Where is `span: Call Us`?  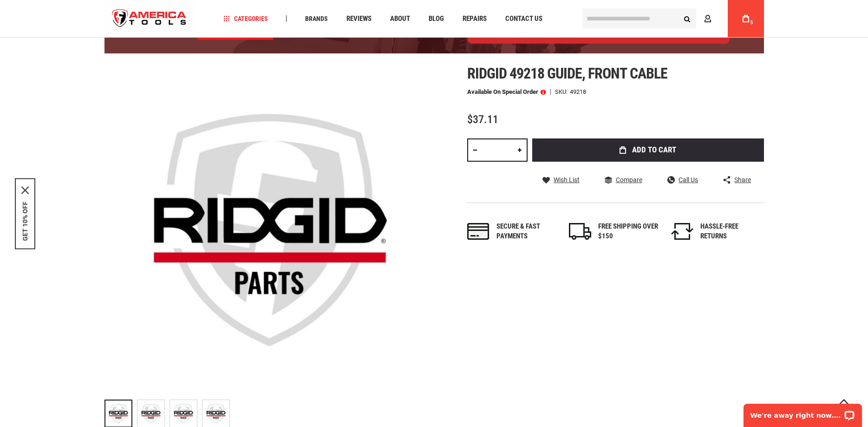
span: Call Us is located at coordinates (688, 180).